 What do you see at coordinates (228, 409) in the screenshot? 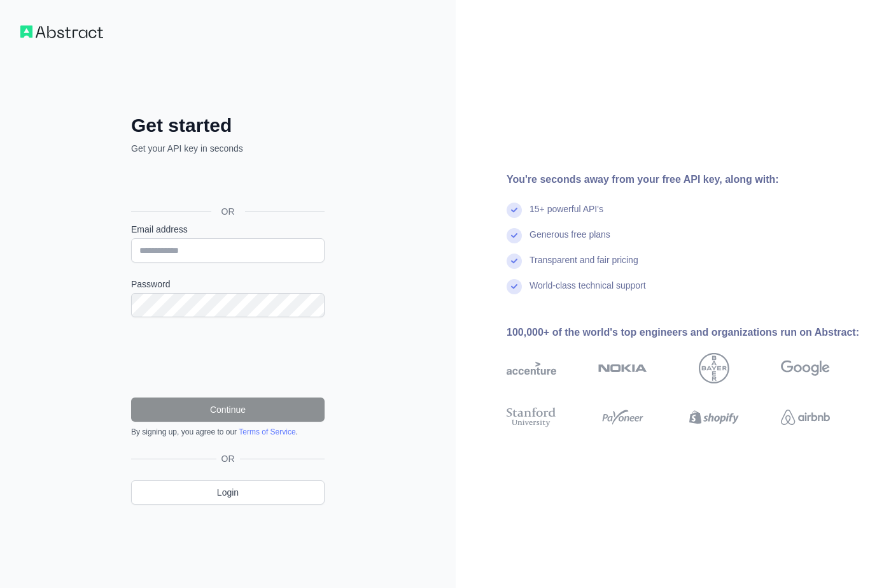
I see `button: Continue` at bounding box center [228, 409].